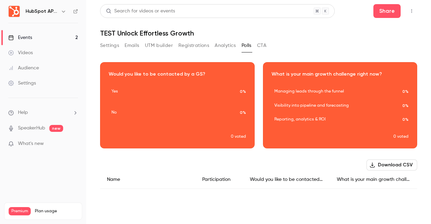  I want to click on button: Registrations, so click(194, 46).